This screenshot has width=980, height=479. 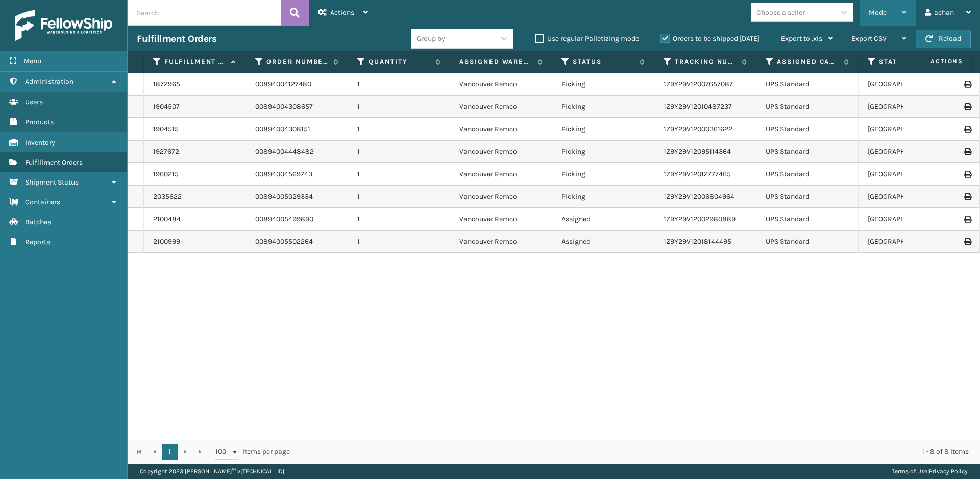 What do you see at coordinates (808, 62) in the screenshot?
I see `label: Assigned Carrier Service` at bounding box center [808, 62].